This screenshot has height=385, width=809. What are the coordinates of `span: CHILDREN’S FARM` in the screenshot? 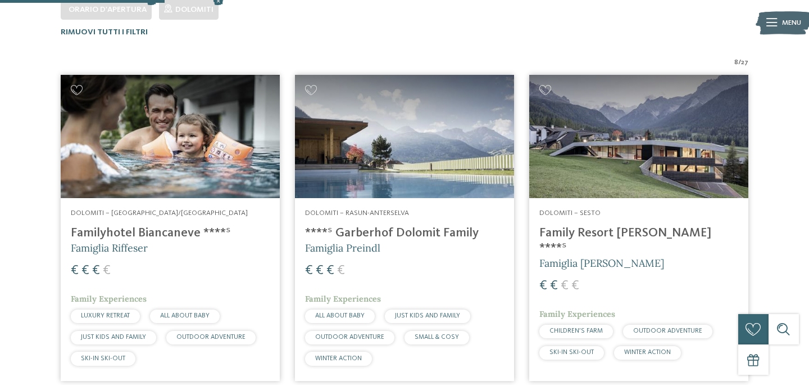 It's located at (576, 331).